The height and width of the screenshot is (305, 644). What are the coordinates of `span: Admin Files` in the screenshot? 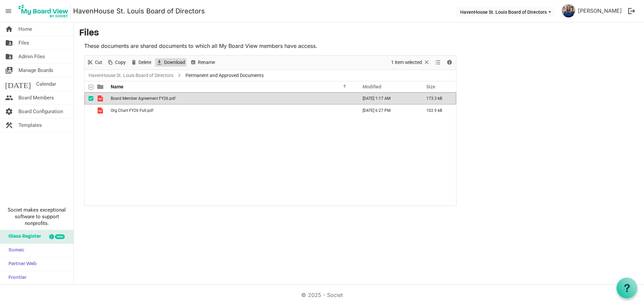 It's located at (32, 56).